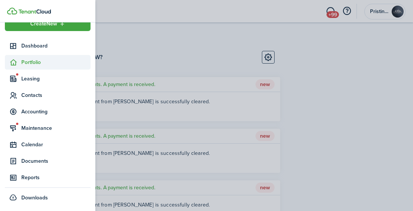 This screenshot has height=211, width=413. Describe the element at coordinates (48, 46) in the screenshot. I see `a: Dashboard` at that location.